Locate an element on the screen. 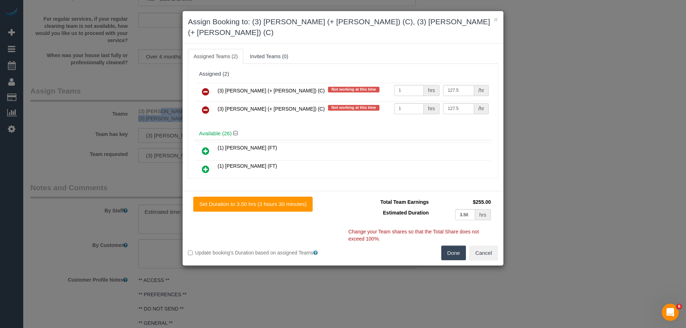 The image size is (686, 328). td: Total Team Earnings is located at coordinates (389, 202).